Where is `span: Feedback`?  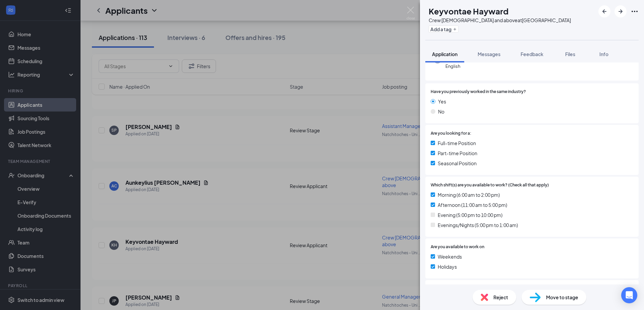 span: Feedback is located at coordinates (532, 54).